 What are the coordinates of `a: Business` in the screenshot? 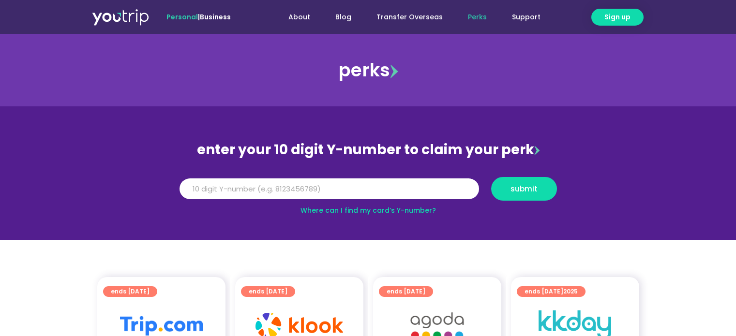 It's located at (215, 17).